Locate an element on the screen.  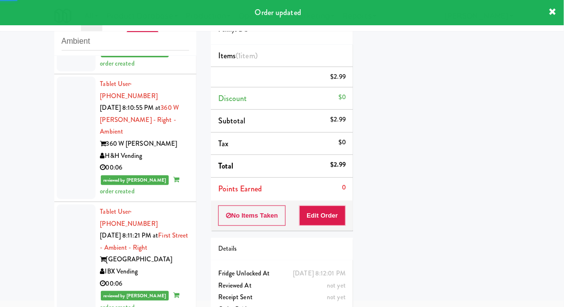
ng-pluralize: item is located at coordinates (248, 55).